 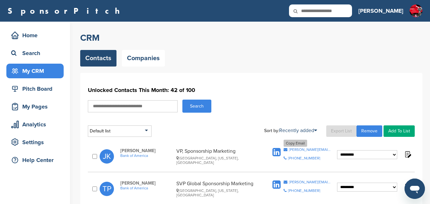 I want to click on div: Search, so click(x=37, y=53).